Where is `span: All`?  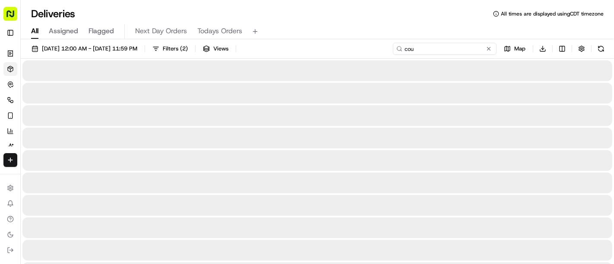 span: All is located at coordinates (35, 31).